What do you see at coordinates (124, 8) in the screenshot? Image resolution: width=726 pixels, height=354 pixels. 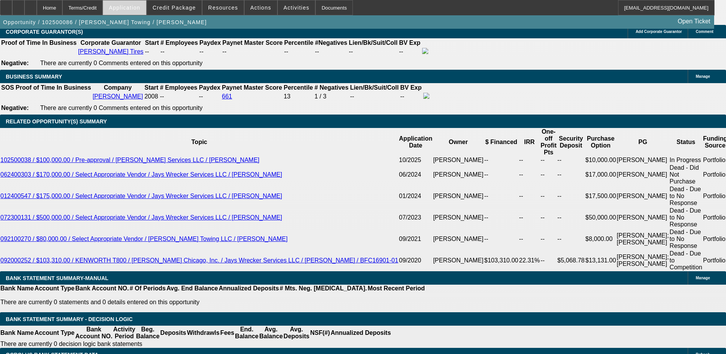 I see `button: Application` at bounding box center [124, 8].